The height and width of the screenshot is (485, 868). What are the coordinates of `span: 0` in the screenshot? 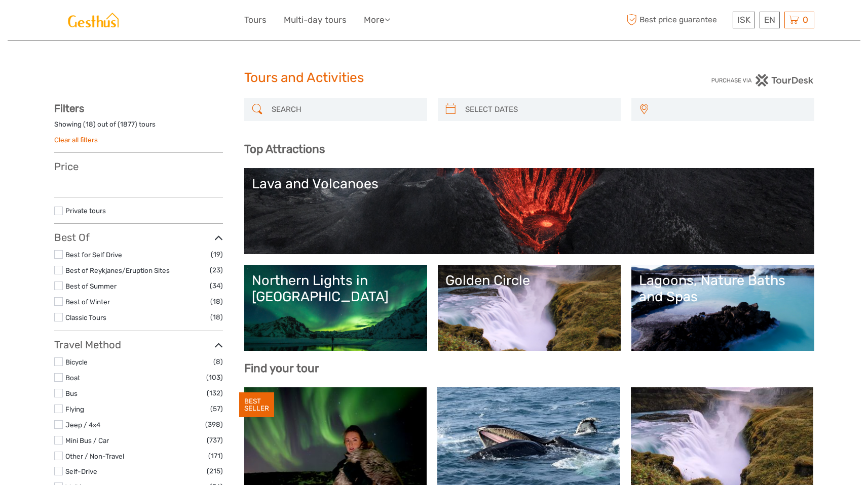 It's located at (805, 20).